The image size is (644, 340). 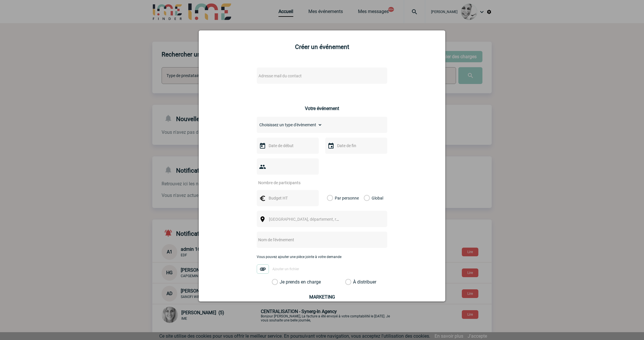 I want to click on input: Nombre de participants, so click(x=284, y=183).